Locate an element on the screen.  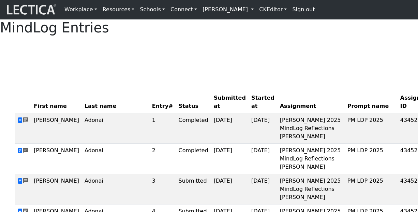
th: Prompt name is located at coordinates (371, 102).